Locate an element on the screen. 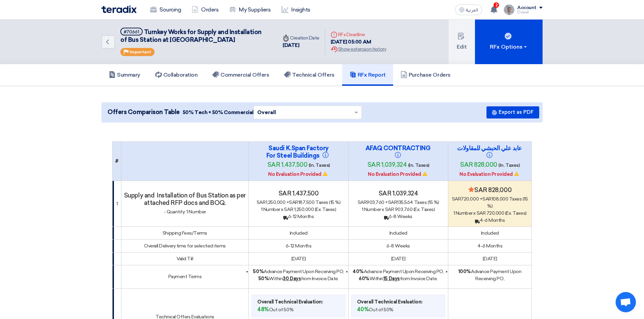 Image resolution: width=644 pixels, height=319 pixels. div: 720,000 + 108,000 Taxes (15 %) is located at coordinates (490, 203).